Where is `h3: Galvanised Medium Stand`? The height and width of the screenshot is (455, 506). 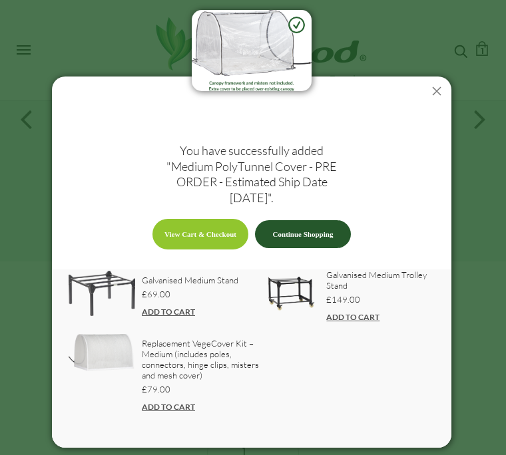 h3: Galvanised Medium Stand is located at coordinates (190, 280).